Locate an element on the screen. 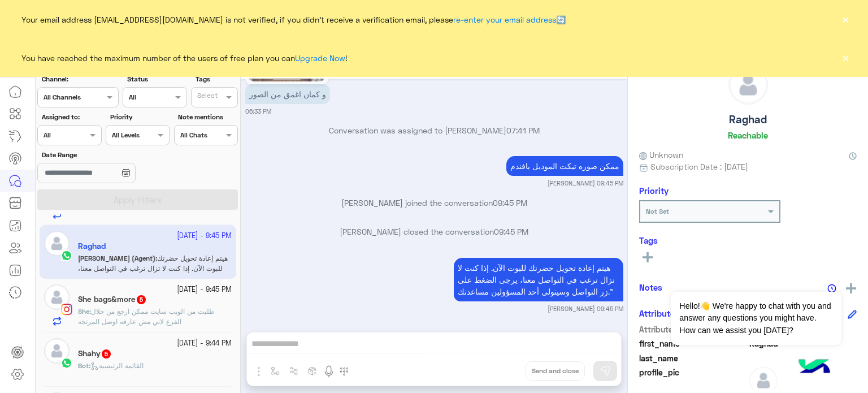  img: WhatsApp is located at coordinates (67, 363).